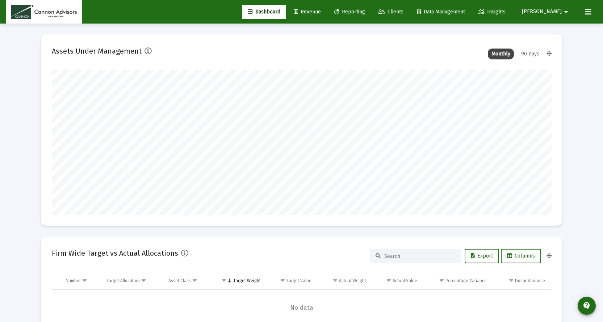 Image resolution: width=603 pixels, height=322 pixels. Describe the element at coordinates (492, 12) in the screenshot. I see `span: Insights` at that location.